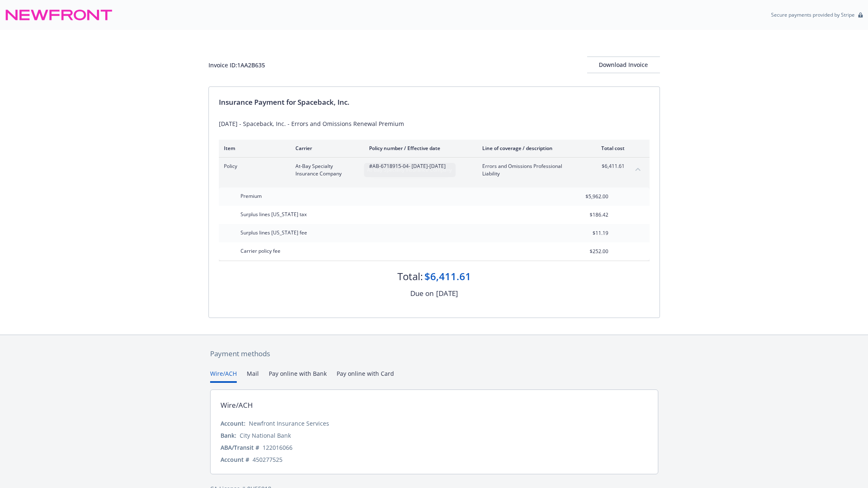 The width and height of the screenshot is (868, 488). I want to click on div: Account #, so click(235, 460).